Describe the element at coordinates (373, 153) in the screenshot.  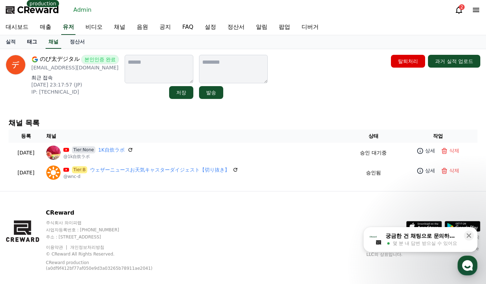
I see `p: 승인 대기중` at that location.